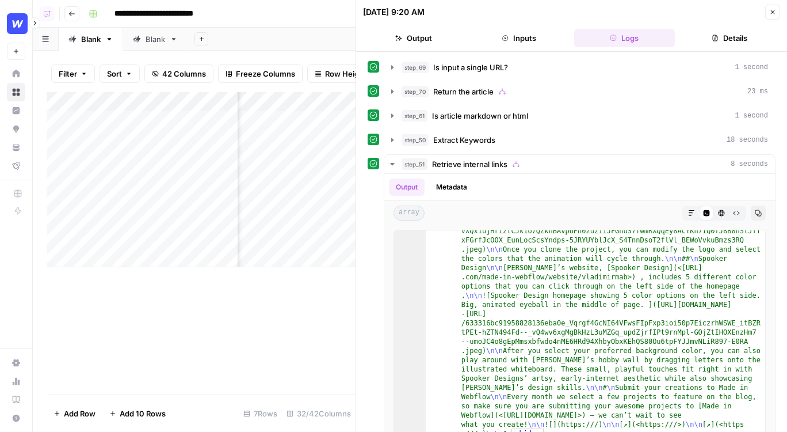 The image size is (787, 432). What do you see at coordinates (415, 67) in the screenshot?
I see `span: step_69` at bounding box center [415, 67].